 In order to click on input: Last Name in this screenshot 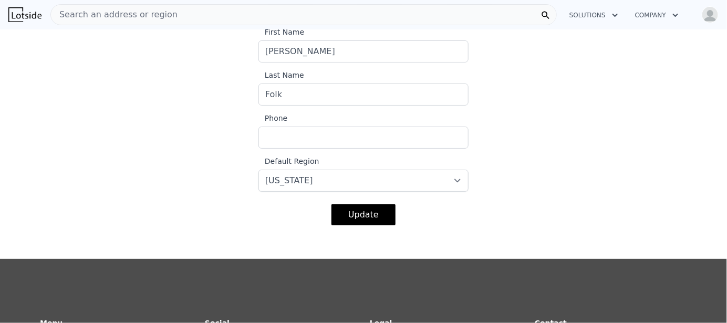, I will do `click(364, 95)`.